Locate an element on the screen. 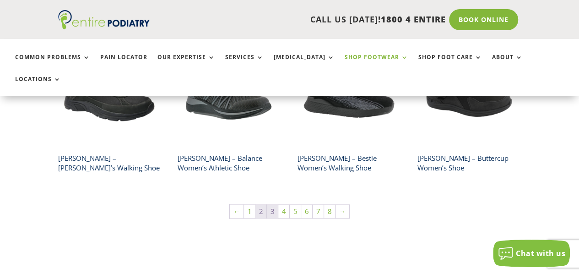  a: Shop Foot Care is located at coordinates (450, 64).